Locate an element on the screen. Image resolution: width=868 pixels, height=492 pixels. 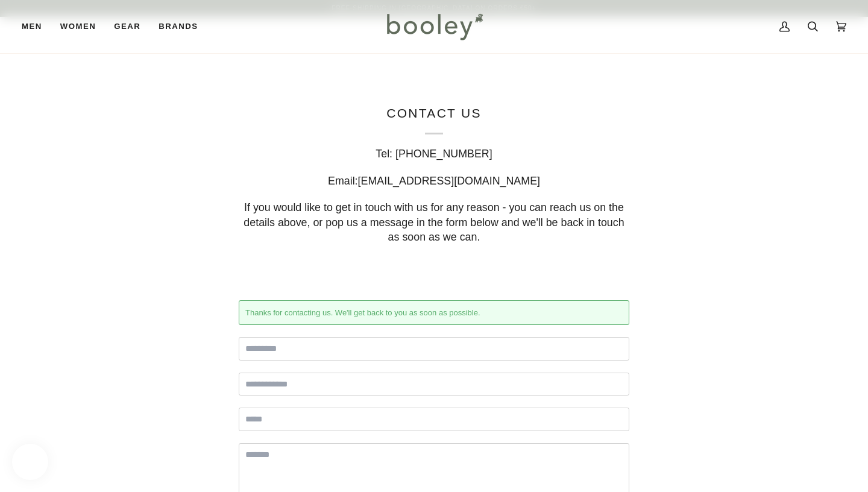
span: Gear is located at coordinates (127, 26).